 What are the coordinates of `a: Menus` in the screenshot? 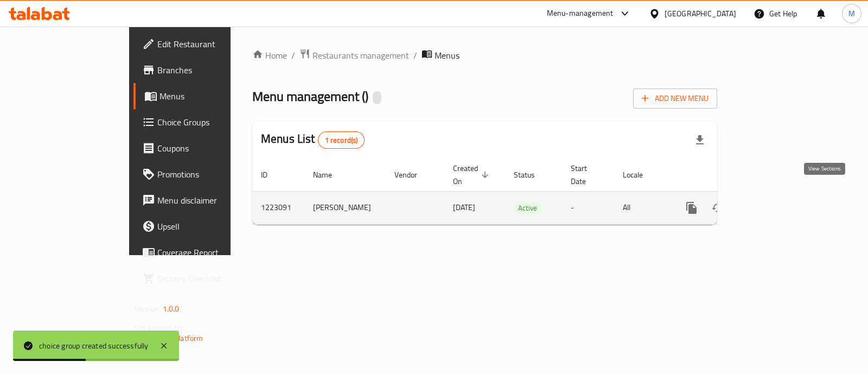 It's located at (203, 96).